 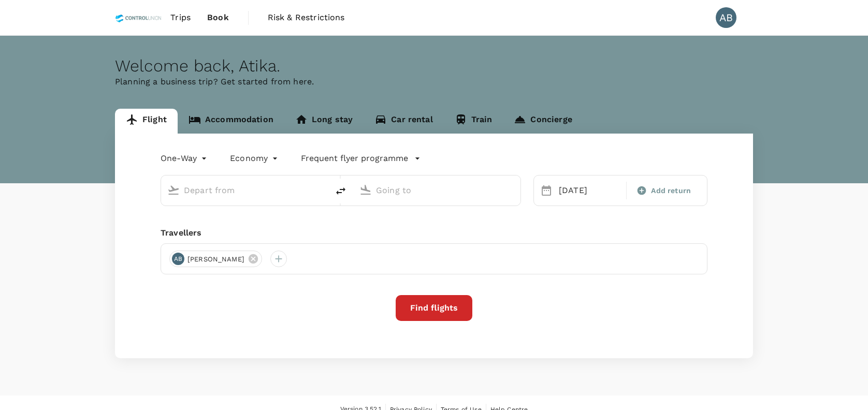 I want to click on input: Going to, so click(x=437, y=190).